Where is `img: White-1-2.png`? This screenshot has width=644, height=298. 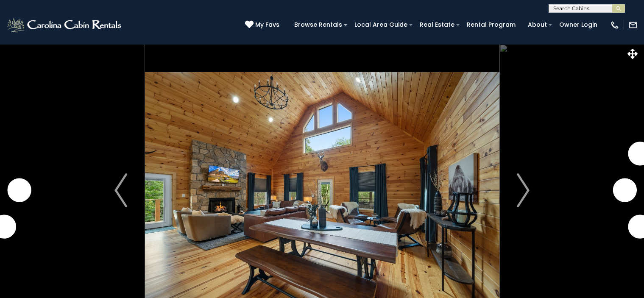 img: White-1-2.png is located at coordinates (65, 25).